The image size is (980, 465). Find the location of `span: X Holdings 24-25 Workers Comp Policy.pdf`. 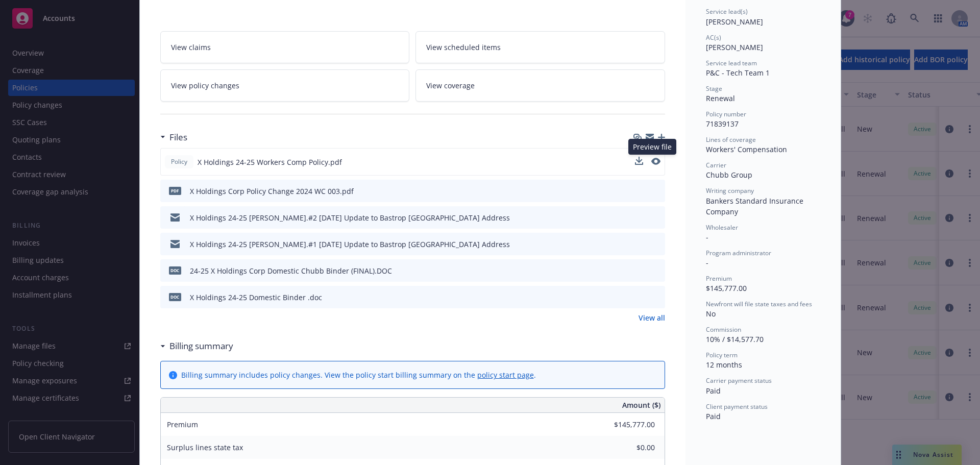

span: X Holdings 24-25 Workers Comp Policy.pdf is located at coordinates (270, 162).